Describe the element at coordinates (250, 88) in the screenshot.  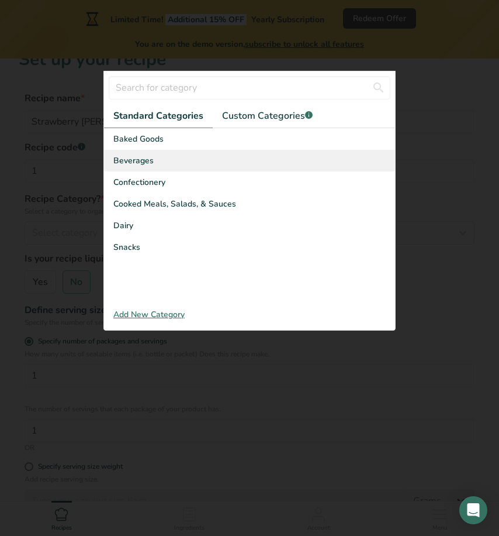
I see `input: Search for category` at that location.